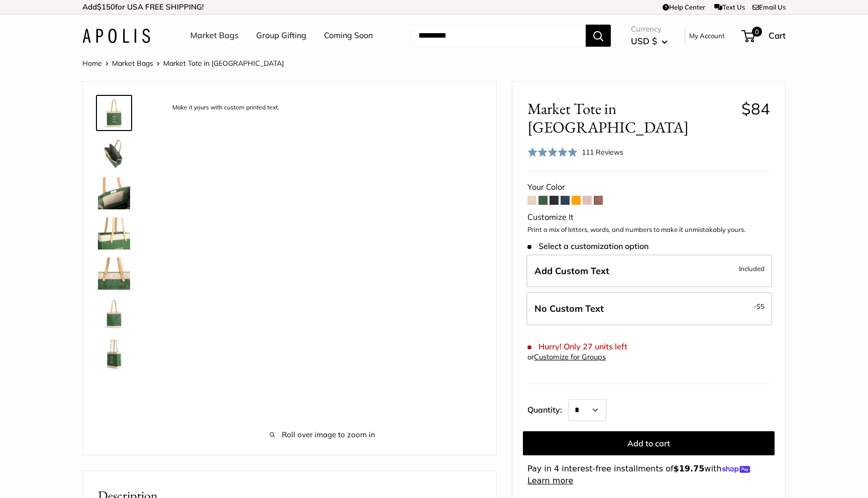  I want to click on div: Make it yours with custom printed text., so click(226, 108).